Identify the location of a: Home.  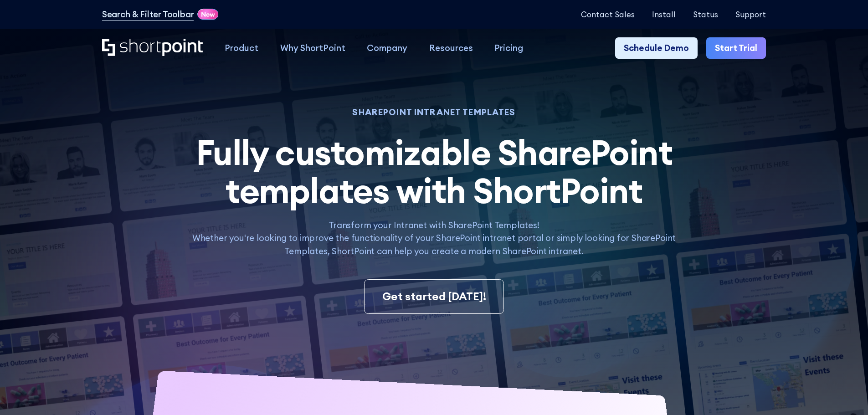
(152, 48).